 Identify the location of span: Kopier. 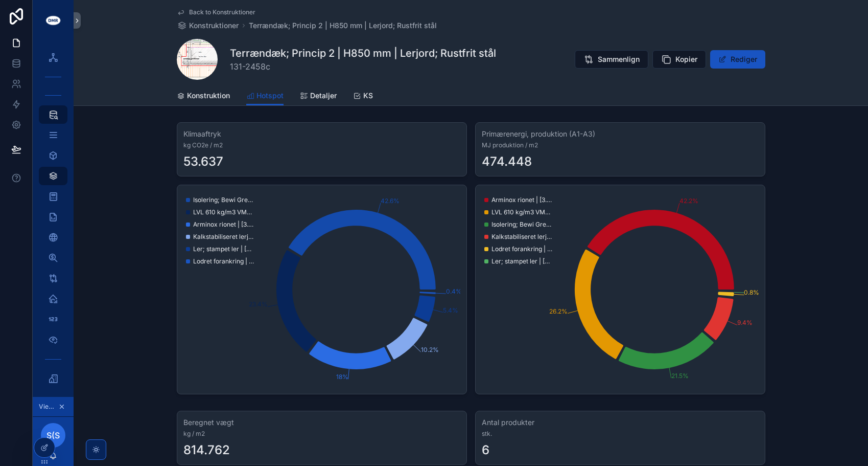
(687, 59).